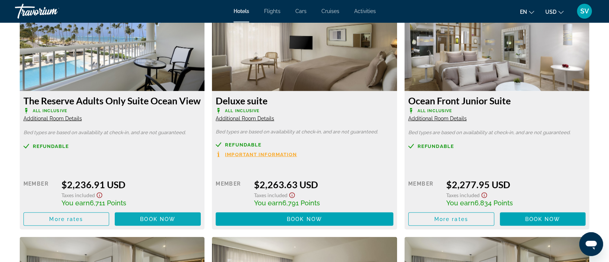 Image resolution: width=609 pixels, height=262 pixels. Describe the element at coordinates (272, 11) in the screenshot. I see `span: Flights` at that location.